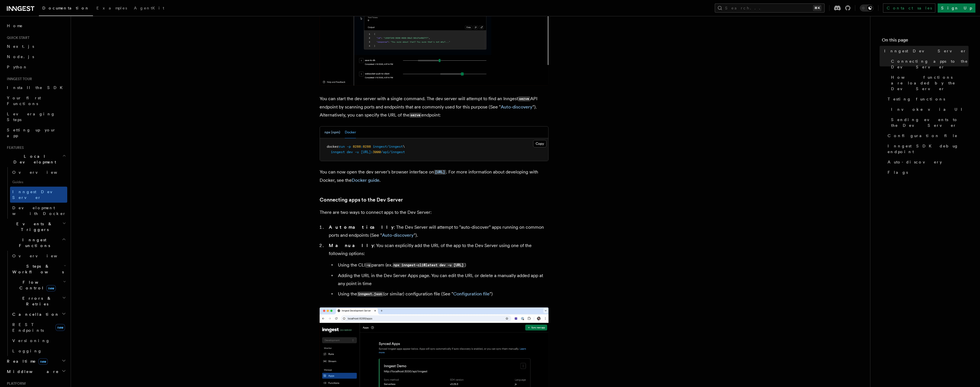 The height and width of the screenshot is (387, 980). What do you see at coordinates (31, 341) in the screenshot?
I see `span: Versioning` at bounding box center [31, 341].